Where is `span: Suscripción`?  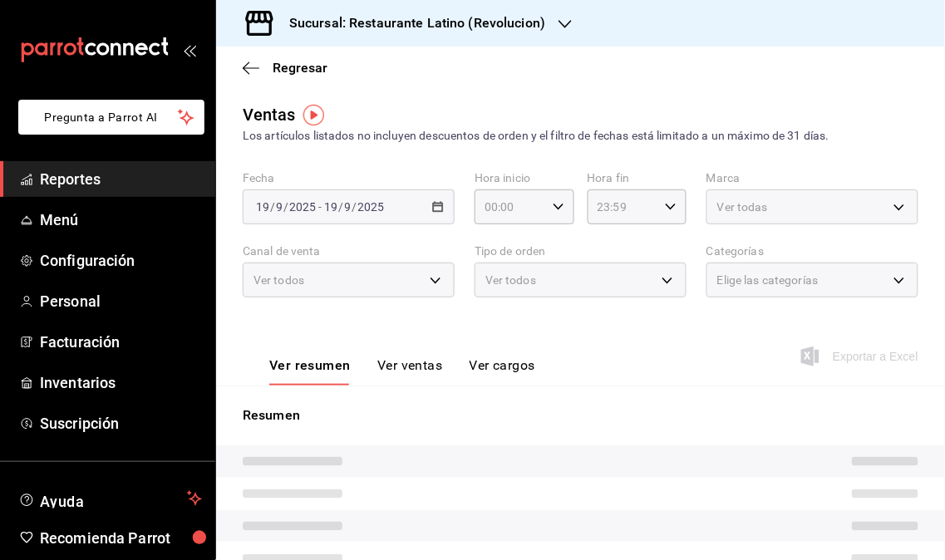 span: Suscripción is located at coordinates (120, 423).